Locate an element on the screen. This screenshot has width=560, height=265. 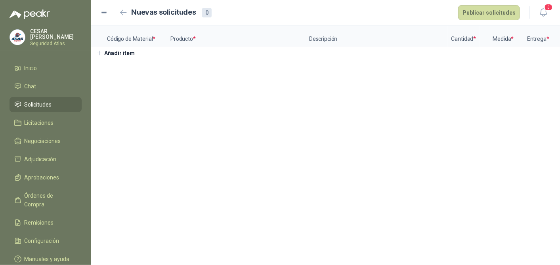
span: Adjudicación is located at coordinates (40, 159).